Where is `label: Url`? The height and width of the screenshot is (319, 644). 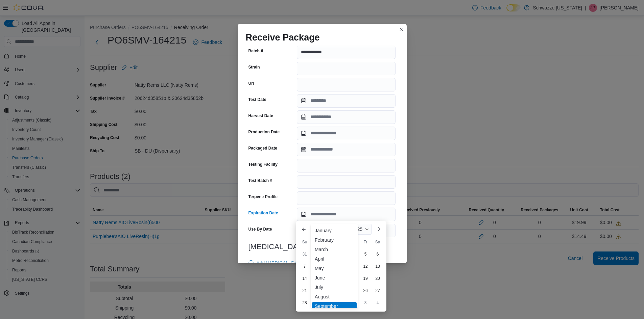
label: Url is located at coordinates (251, 83).